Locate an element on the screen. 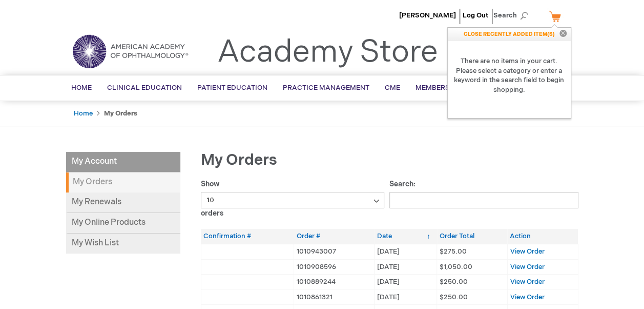 The image size is (644, 309). td: 1010861321 is located at coordinates (334, 297).